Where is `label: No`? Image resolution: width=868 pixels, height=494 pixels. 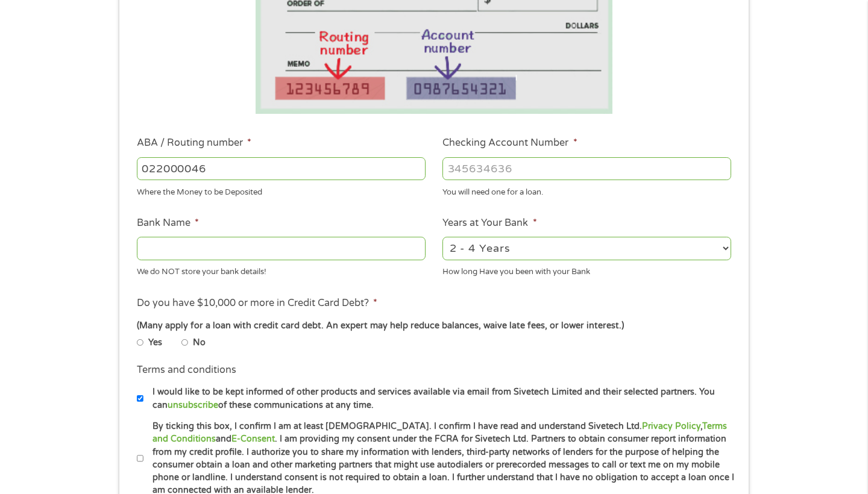 label: No is located at coordinates (199, 343).